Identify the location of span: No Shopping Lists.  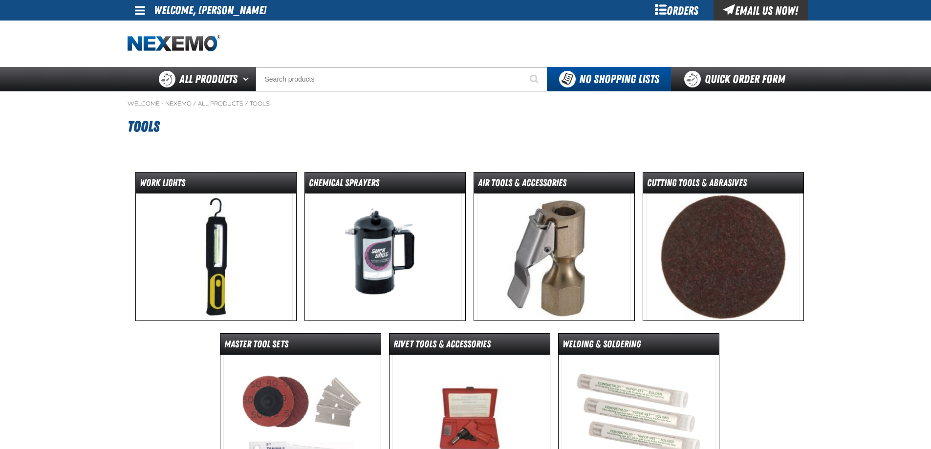
(619, 79).